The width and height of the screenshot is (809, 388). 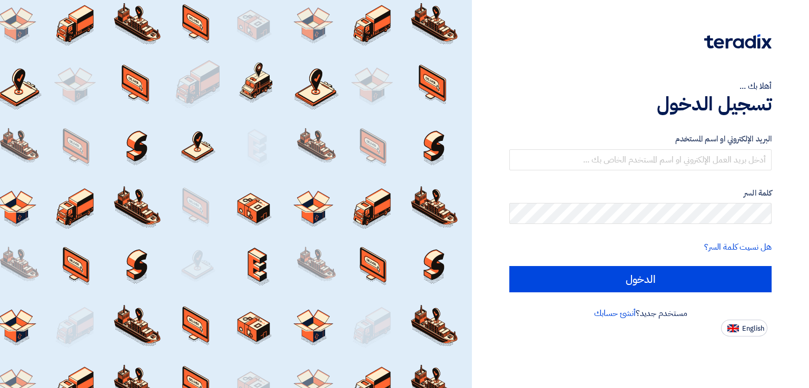 I want to click on div: أهلا بك ..., so click(x=640, y=86).